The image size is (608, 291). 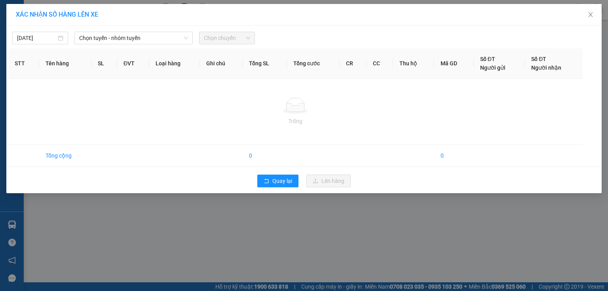 I want to click on th: Loại hàng, so click(x=174, y=63).